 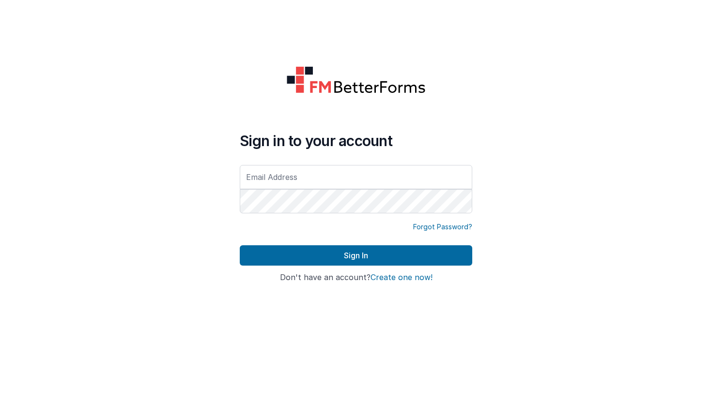 What do you see at coordinates (356, 141) in the screenshot?
I see `h4: Sign in to your account` at bounding box center [356, 141].